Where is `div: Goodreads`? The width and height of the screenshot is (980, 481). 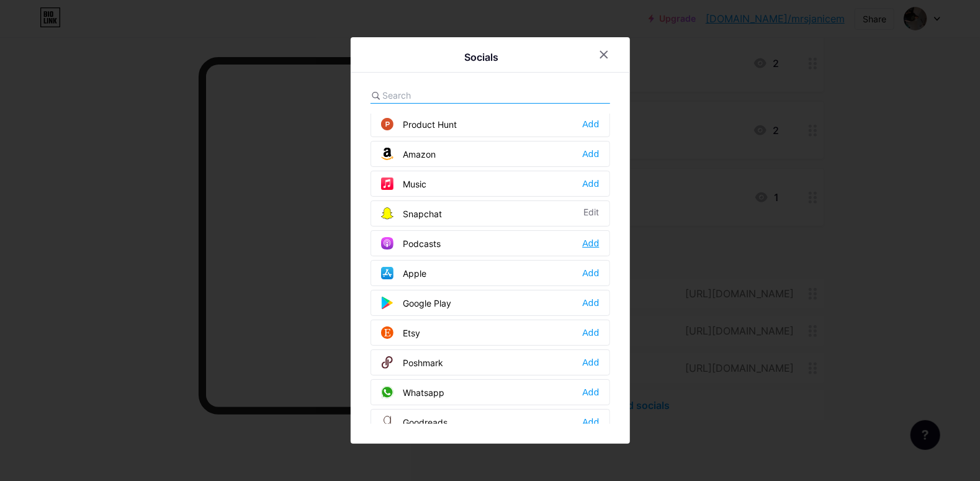
div: Goodreads is located at coordinates (414, 422).